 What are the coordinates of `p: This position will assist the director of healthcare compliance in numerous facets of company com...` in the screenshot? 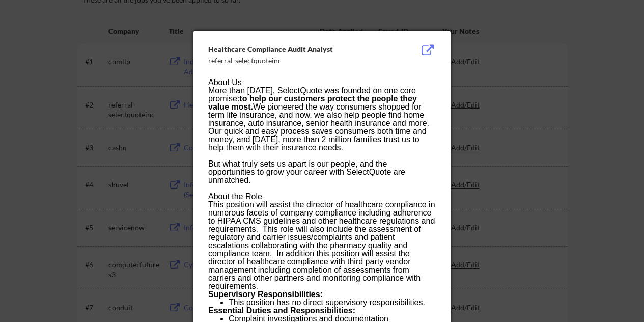 It's located at (322, 246).